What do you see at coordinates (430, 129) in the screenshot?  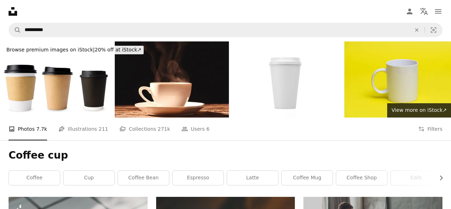 I see `button: Filters` at bounding box center [430, 129].